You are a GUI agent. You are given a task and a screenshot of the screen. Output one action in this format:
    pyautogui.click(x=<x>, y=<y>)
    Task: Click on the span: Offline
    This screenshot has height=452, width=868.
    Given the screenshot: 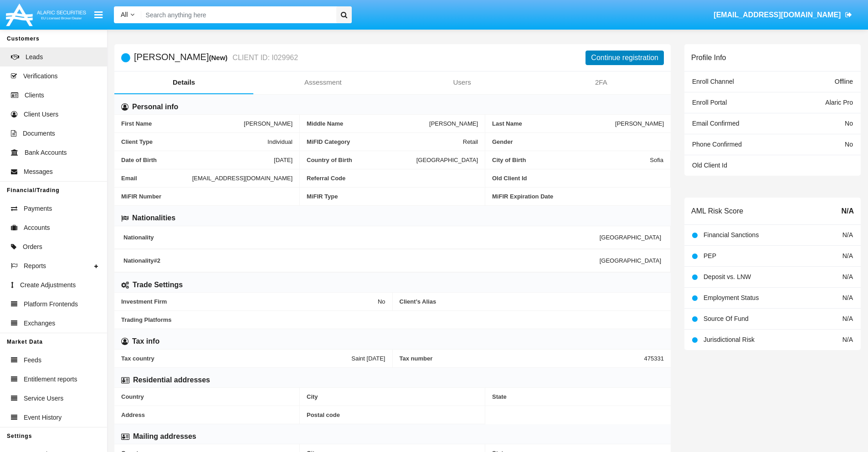 What is the action you would take?
    pyautogui.click(x=844, y=81)
    